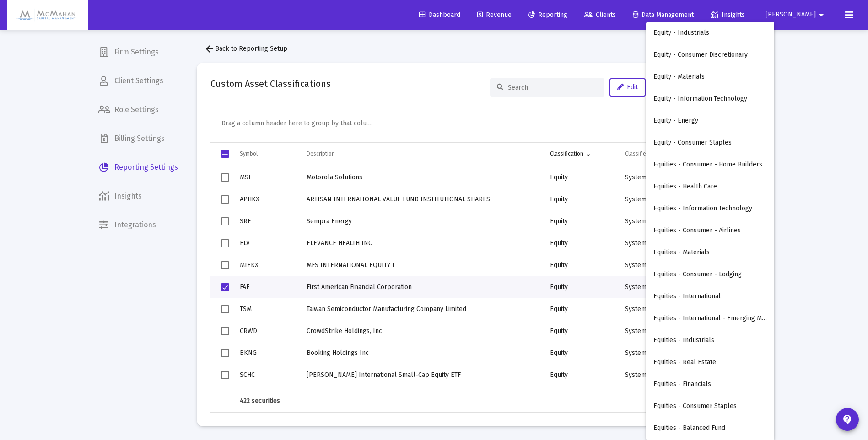 This screenshot has width=868, height=440. Describe the element at coordinates (710, 428) in the screenshot. I see `button: Equities - Balanced Fund` at that location.